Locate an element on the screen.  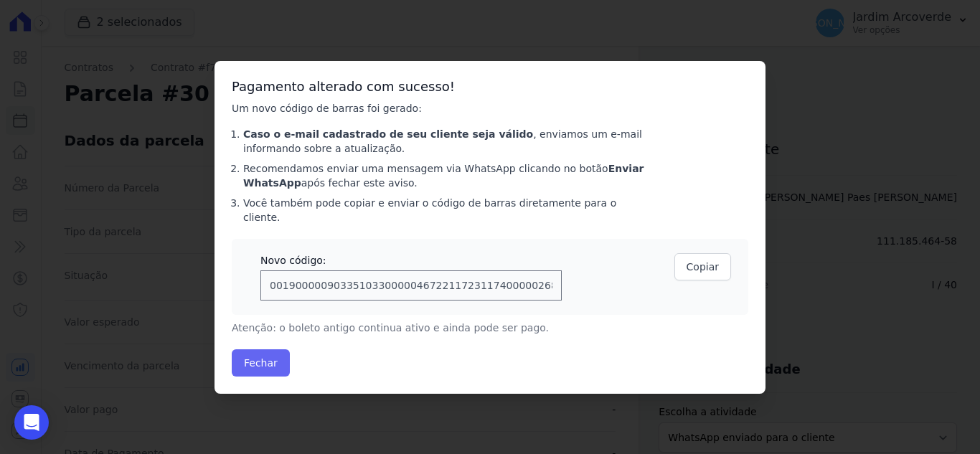
input: 00190000090335103300000467221172311740000026819 is located at coordinates (411, 286).